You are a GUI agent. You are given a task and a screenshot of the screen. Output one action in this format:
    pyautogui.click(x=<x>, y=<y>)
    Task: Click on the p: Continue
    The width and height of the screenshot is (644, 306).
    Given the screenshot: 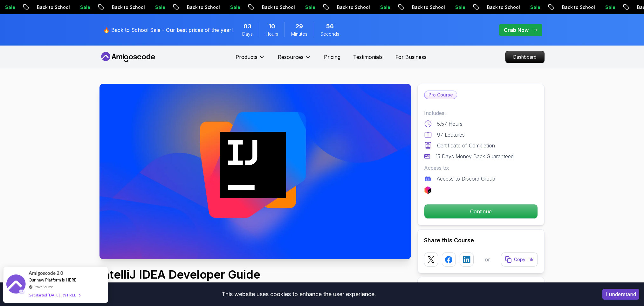 What is the action you would take?
    pyautogui.click(x=480, y=212)
    